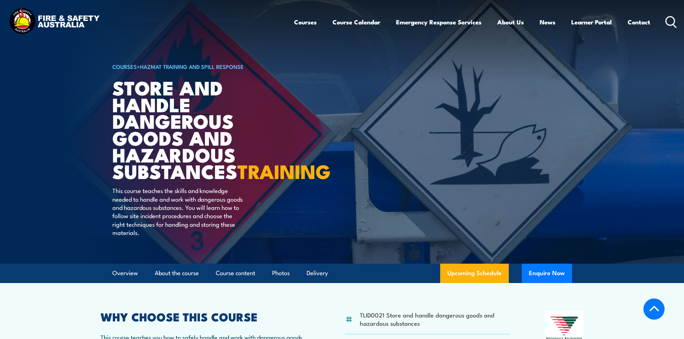 The image size is (684, 339). What do you see at coordinates (510, 22) in the screenshot?
I see `a: About Us` at bounding box center [510, 22].